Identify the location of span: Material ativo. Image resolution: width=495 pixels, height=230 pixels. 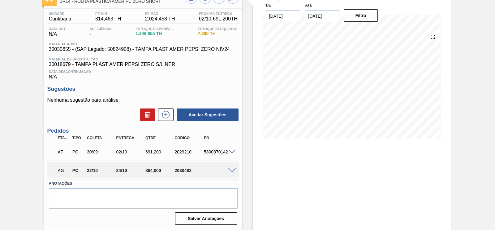
(140, 44).